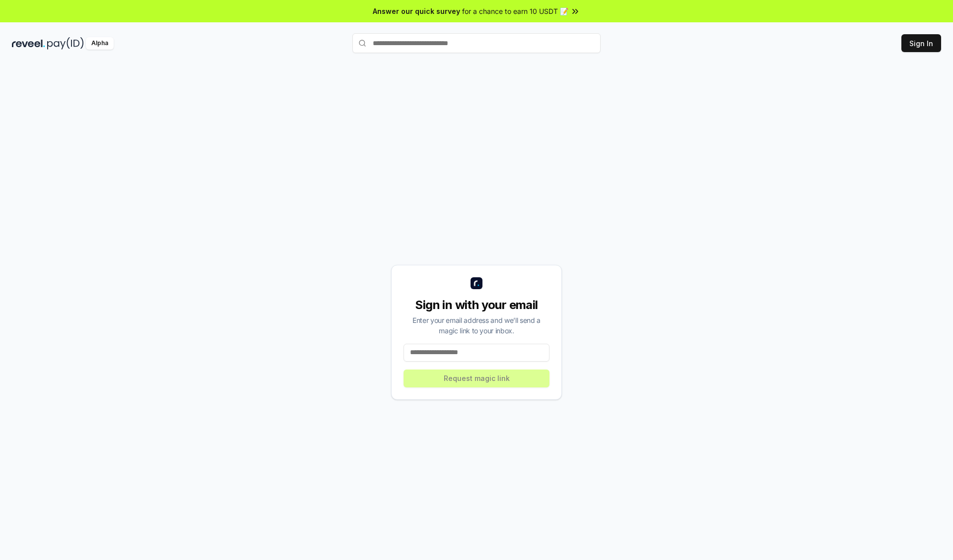 The width and height of the screenshot is (953, 560). Describe the element at coordinates (476, 305) in the screenshot. I see `div: Sign in with your email` at that location.